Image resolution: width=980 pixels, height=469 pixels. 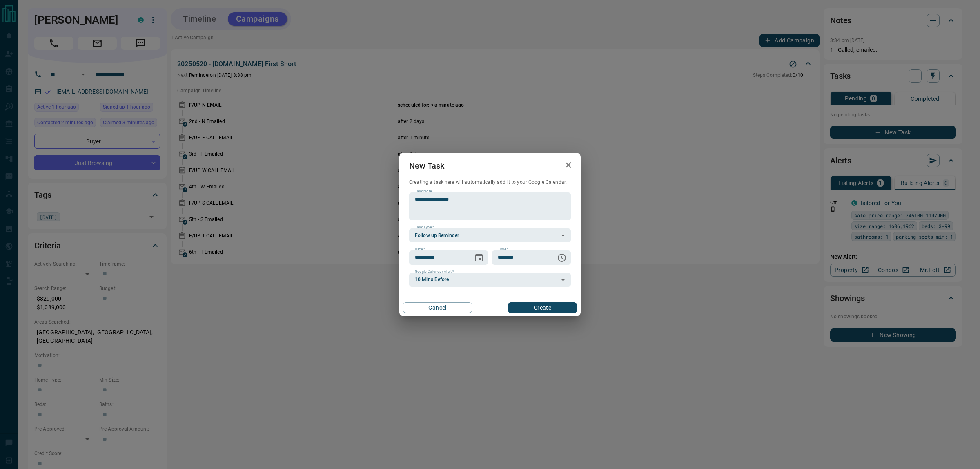 What do you see at coordinates (424, 227) in the screenshot?
I see `label: Task Type` at bounding box center [424, 227].